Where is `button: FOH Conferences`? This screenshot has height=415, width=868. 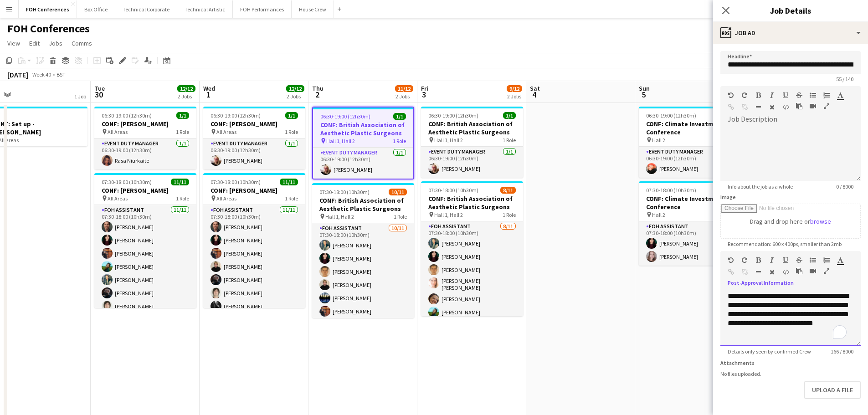
button: FOH Conferences is located at coordinates (48, 9).